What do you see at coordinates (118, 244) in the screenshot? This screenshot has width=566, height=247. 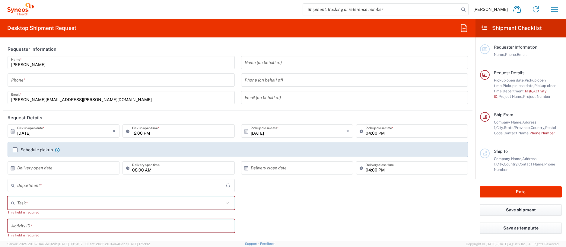 I see `span: Client: 2025.20.0-e640dba` at bounding box center [118, 244].